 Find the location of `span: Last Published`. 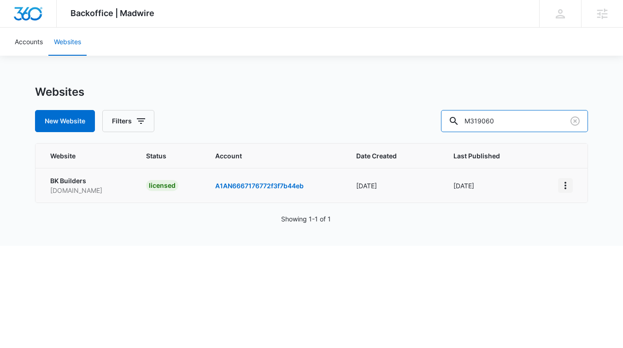

span: Last Published is located at coordinates (488, 156).